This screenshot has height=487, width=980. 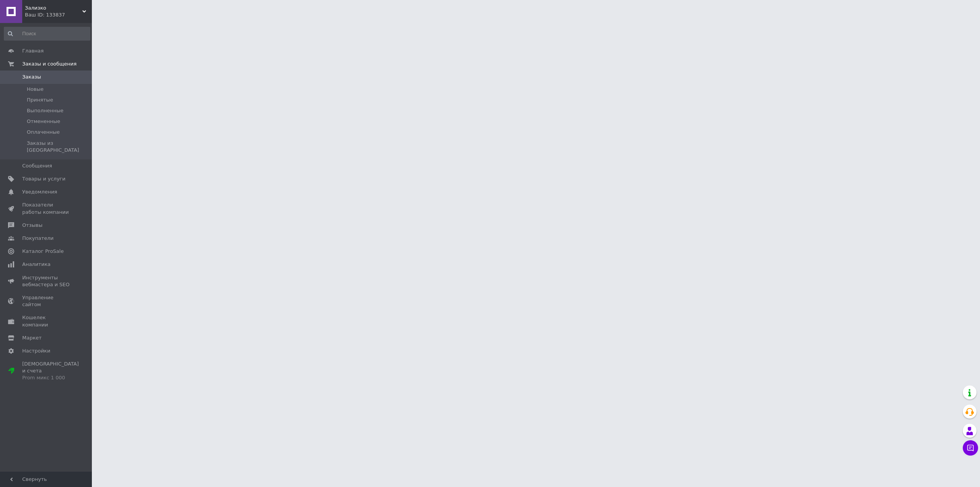 What do you see at coordinates (46, 321) in the screenshot?
I see `span: Кошелек компании` at bounding box center [46, 321].